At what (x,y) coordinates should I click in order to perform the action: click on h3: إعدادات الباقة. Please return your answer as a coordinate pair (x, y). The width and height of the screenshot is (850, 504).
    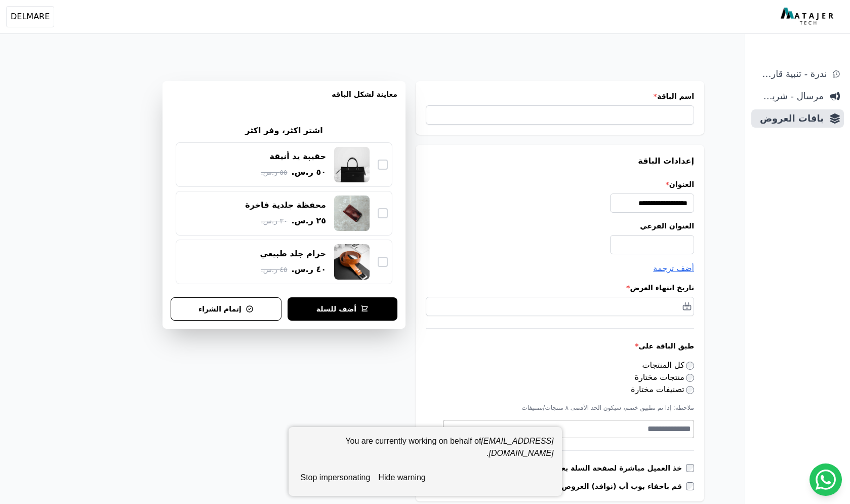
    Looking at the image, I should click on (560, 161).